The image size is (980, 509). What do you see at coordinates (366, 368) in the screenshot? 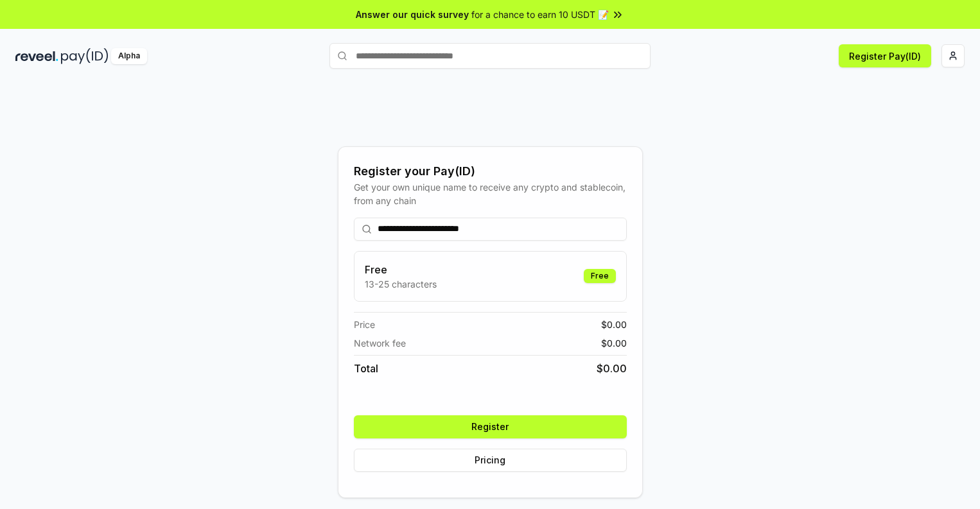
I see `span: Total` at bounding box center [366, 368].